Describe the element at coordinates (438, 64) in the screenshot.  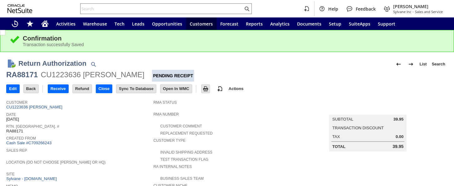
I see `a: Search` at that location.